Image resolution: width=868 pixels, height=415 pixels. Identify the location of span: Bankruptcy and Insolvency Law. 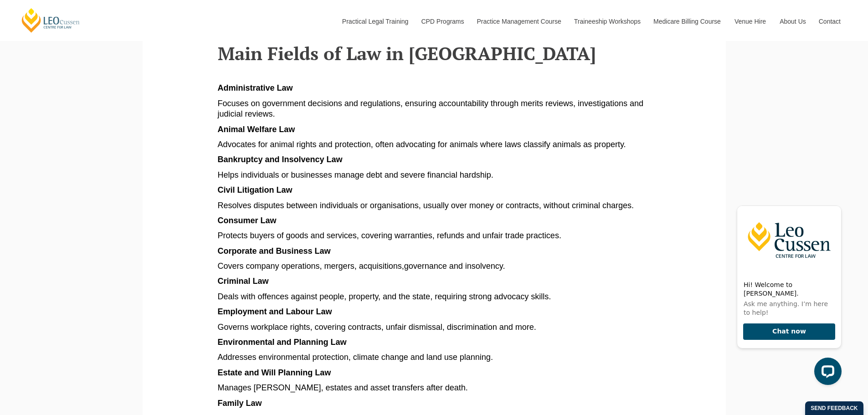
(280, 159).